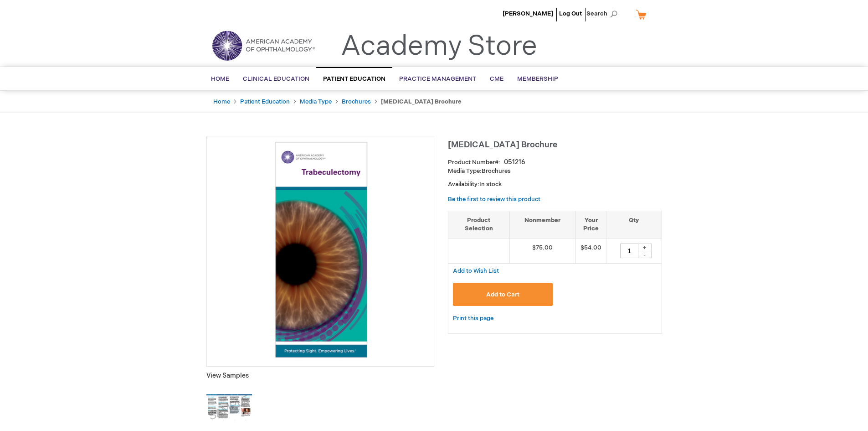  I want to click on span: Patient Education, so click(354, 79).